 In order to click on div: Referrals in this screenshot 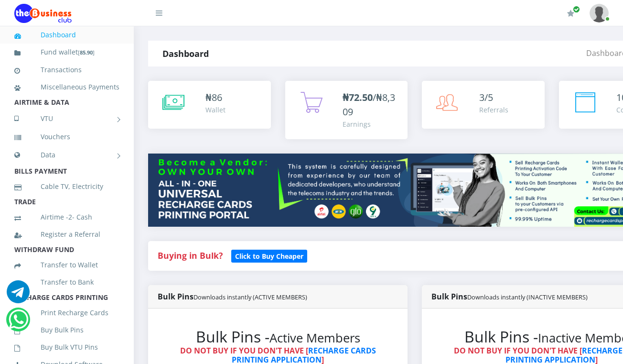, I will do `click(494, 109)`.